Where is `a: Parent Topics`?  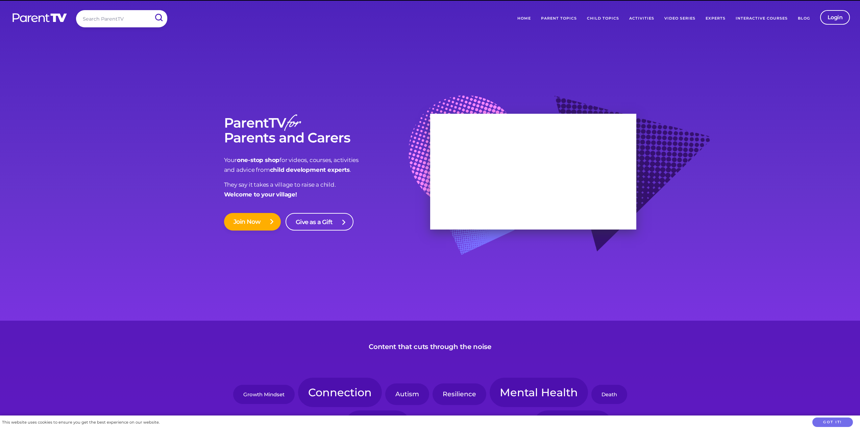 a: Parent Topics is located at coordinates (559, 19).